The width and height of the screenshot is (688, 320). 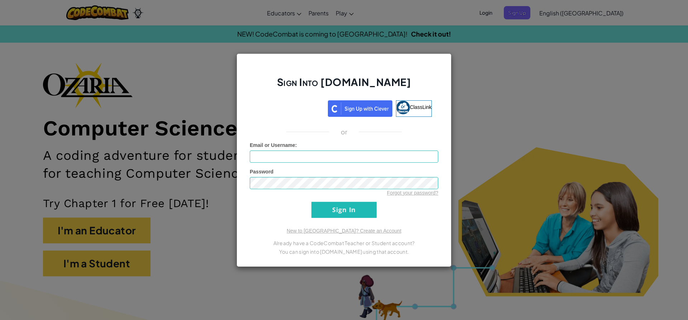 I want to click on span: Email or Username, so click(x=272, y=145).